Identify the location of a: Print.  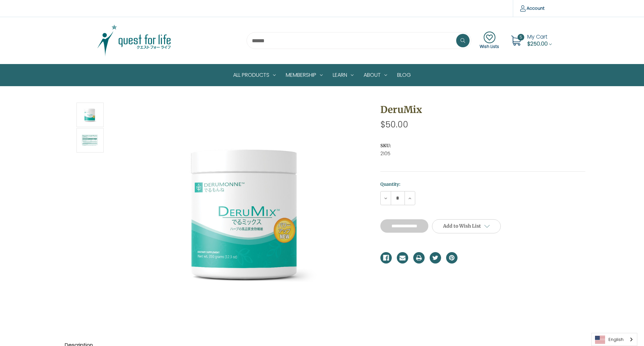
(419, 258).